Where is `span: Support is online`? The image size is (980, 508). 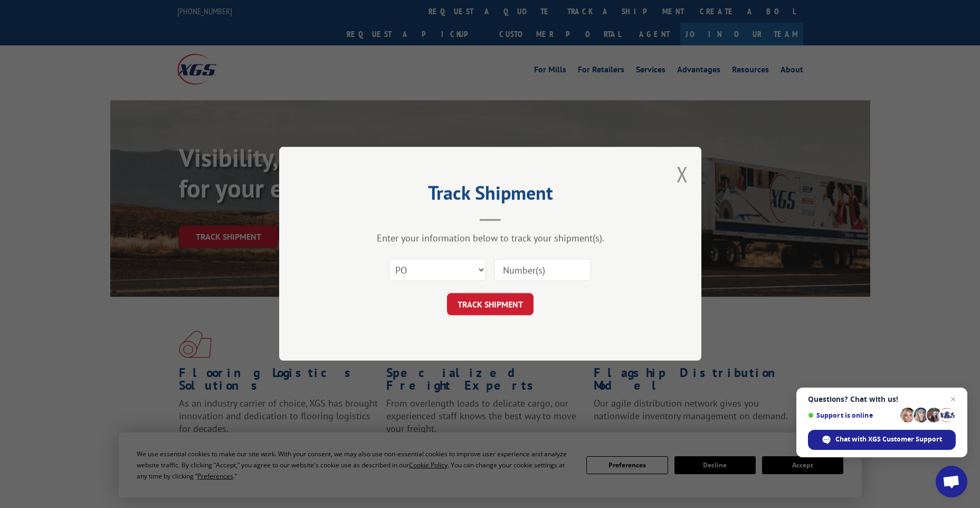
span: Support is online is located at coordinates (852, 415).